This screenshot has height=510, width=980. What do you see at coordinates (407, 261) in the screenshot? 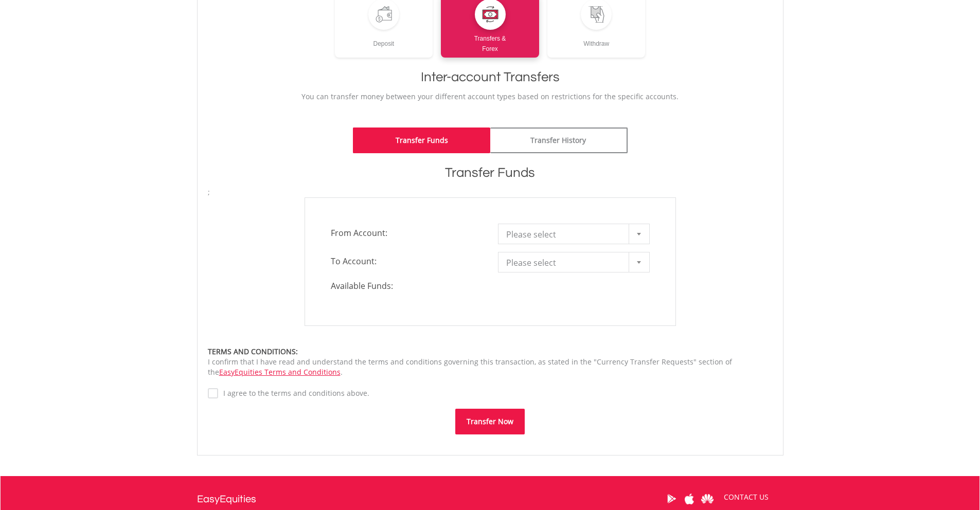
I see `span: To Account:` at bounding box center [407, 261].